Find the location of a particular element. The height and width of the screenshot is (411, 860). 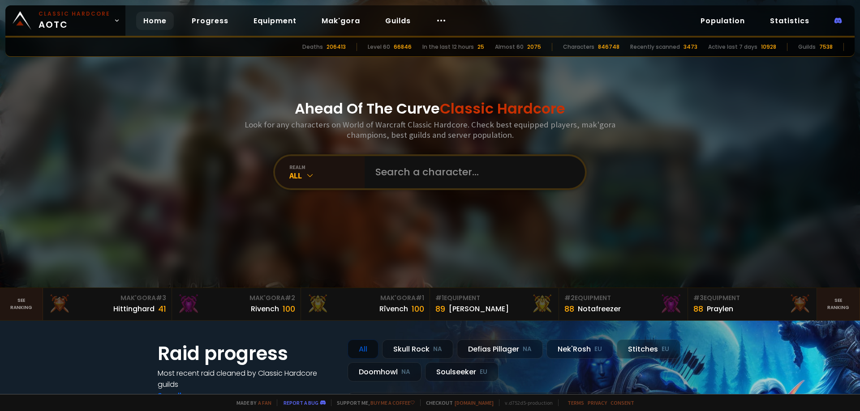

div: Notafreezer is located at coordinates (599, 309).